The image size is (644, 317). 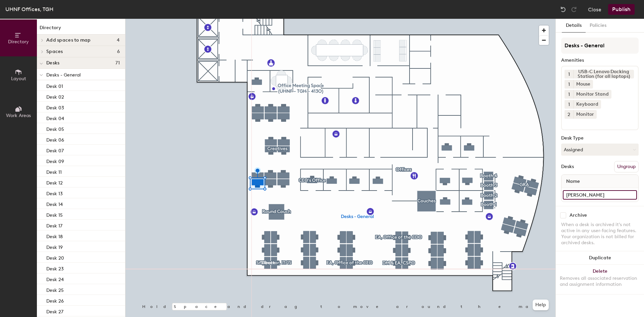 What do you see at coordinates (600, 281) in the screenshot?
I see `div: Removes all associated reservation and assignment information` at bounding box center [600, 281].